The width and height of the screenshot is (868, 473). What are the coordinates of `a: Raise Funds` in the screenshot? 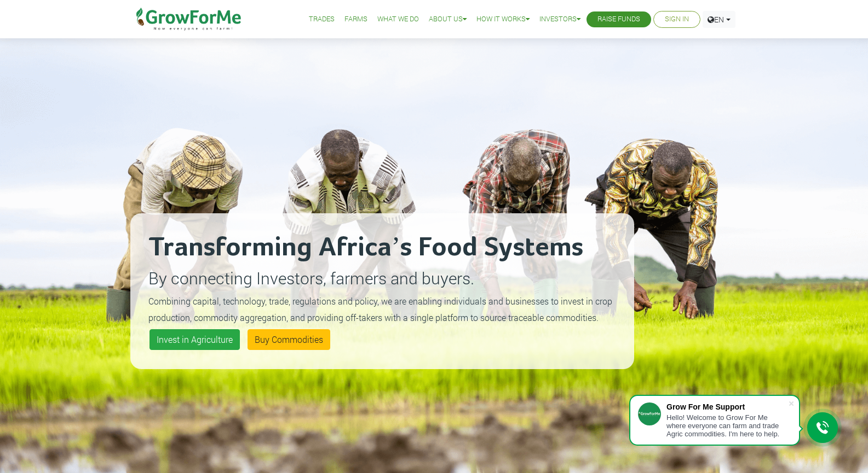 It's located at (619, 19).